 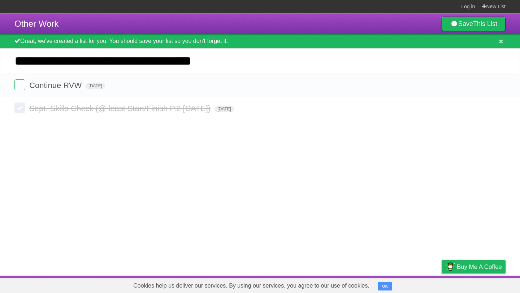 What do you see at coordinates (56, 85) in the screenshot?
I see `span: Continue RVW` at bounding box center [56, 85].